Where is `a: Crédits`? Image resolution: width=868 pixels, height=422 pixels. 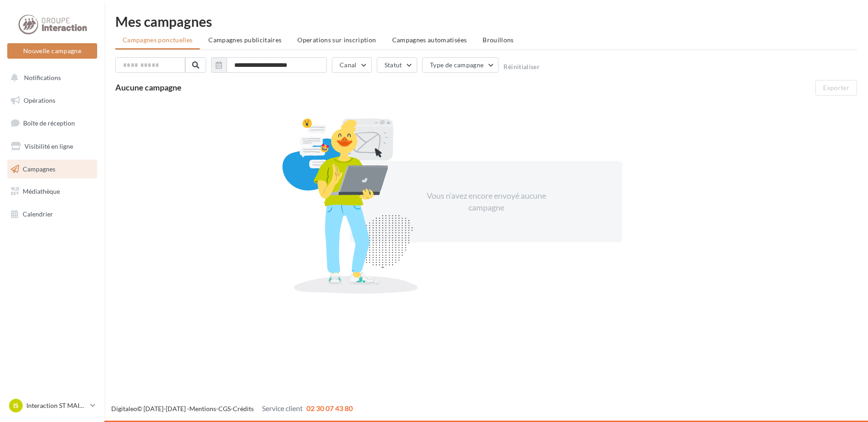 a: Crédits is located at coordinates (243, 408).